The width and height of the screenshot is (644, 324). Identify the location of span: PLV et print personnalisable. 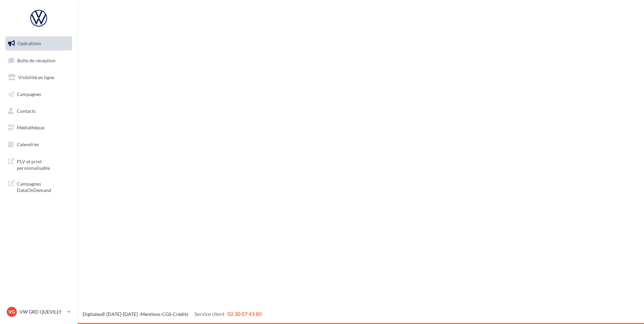
(43, 164).